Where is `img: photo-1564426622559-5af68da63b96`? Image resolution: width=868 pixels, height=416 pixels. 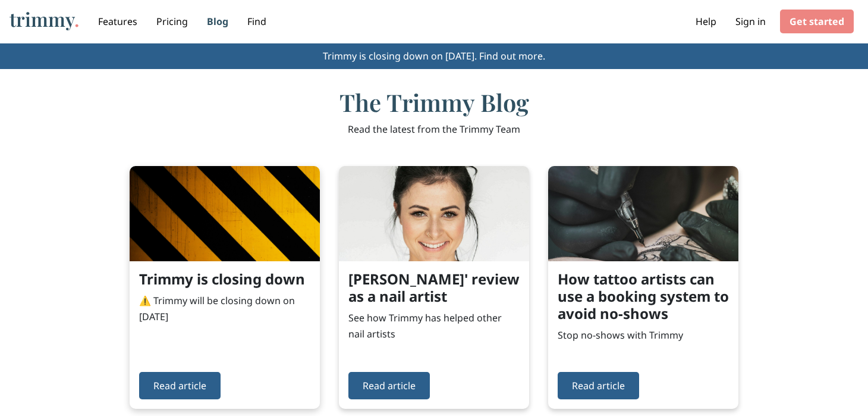
img: photo-1564426622559-5af68da63b96 is located at coordinates (643, 214).